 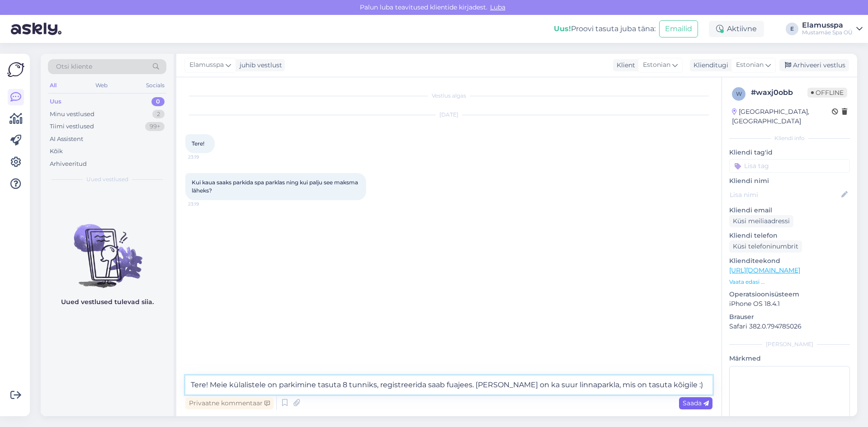 I want to click on span: Uued vestlused, so click(x=107, y=180).